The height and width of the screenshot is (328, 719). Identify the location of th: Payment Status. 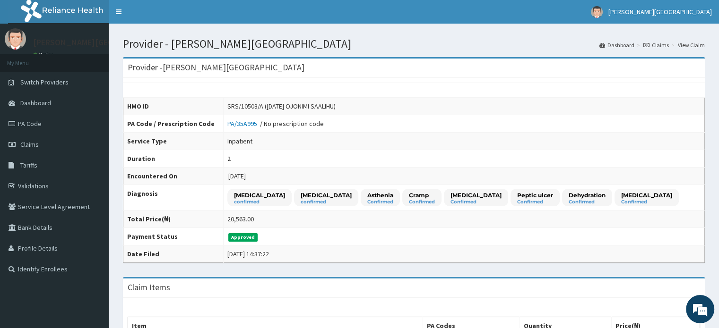
(173, 237).